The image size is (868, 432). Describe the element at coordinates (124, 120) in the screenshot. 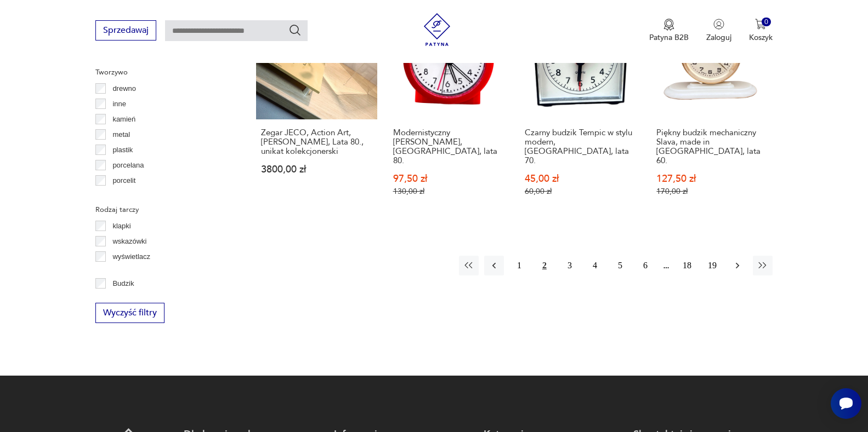

I see `p: kamień` at that location.